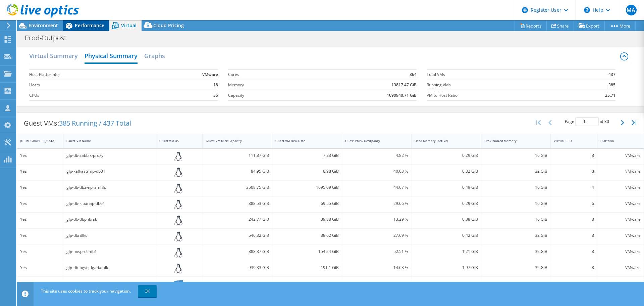 Image resolution: width=644 pixels, height=306 pixels. What do you see at coordinates (94, 95) in the screenshot?
I see `label: CPUs` at bounding box center [94, 95].